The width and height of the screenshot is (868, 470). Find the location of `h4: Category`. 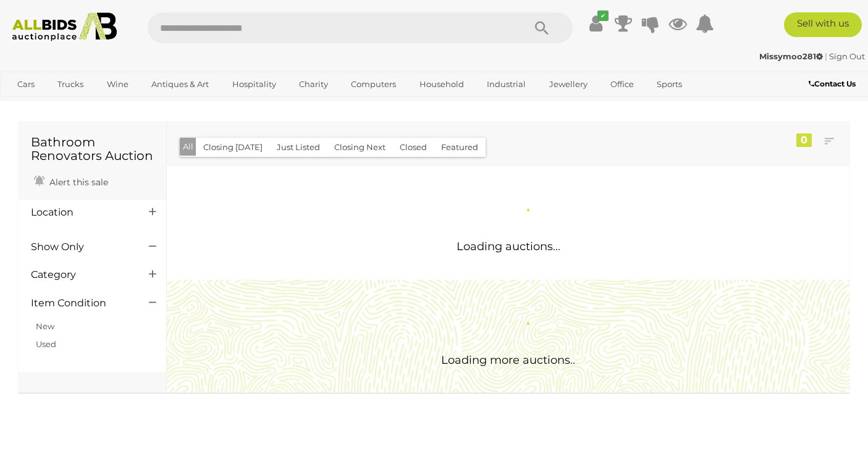

h4: Category is located at coordinates (80, 275).